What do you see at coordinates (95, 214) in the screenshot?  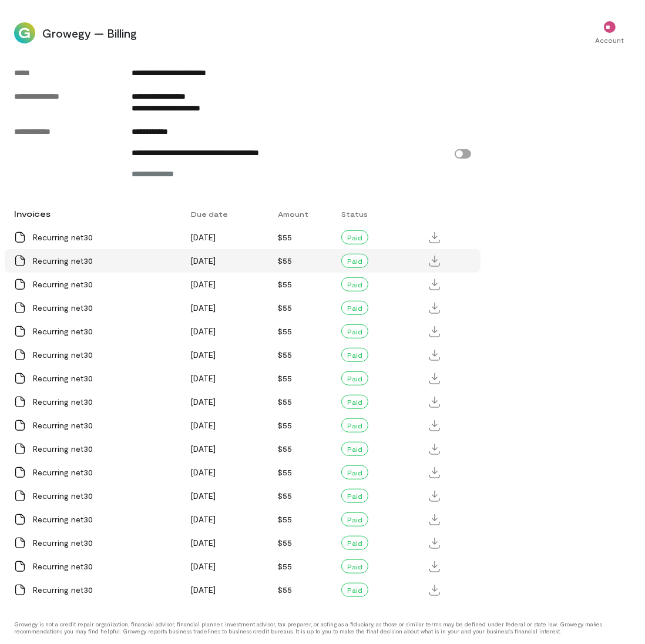 I see `div: Invoices` at bounding box center [95, 214].